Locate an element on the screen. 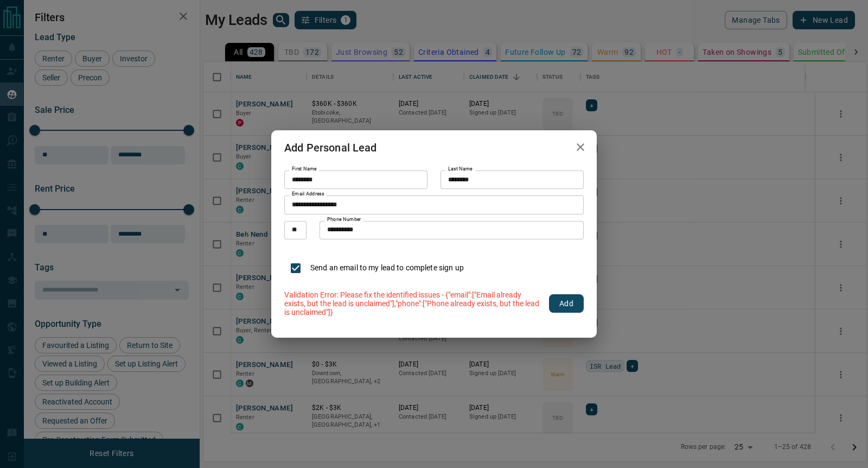 This screenshot has width=868, height=468. h2: Add Personal Lead is located at coordinates (330, 147).